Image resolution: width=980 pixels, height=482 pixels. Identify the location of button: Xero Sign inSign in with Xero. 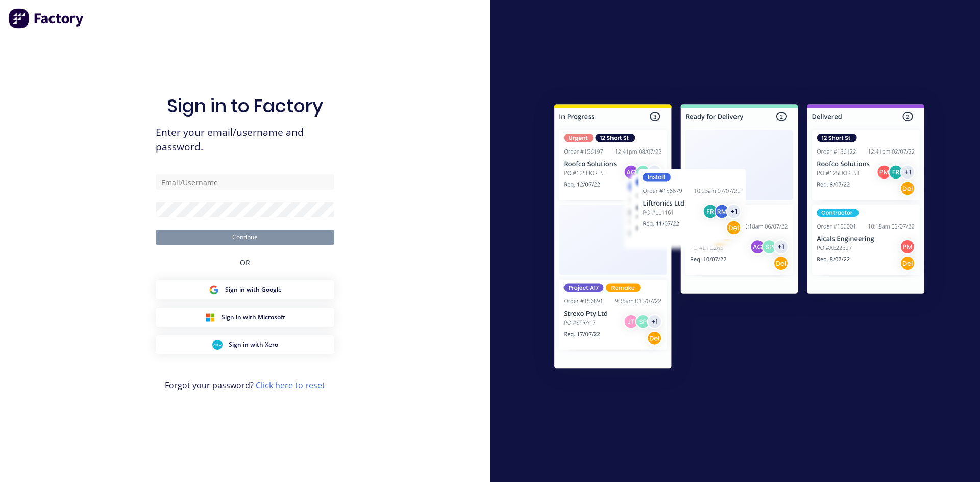
(245, 345).